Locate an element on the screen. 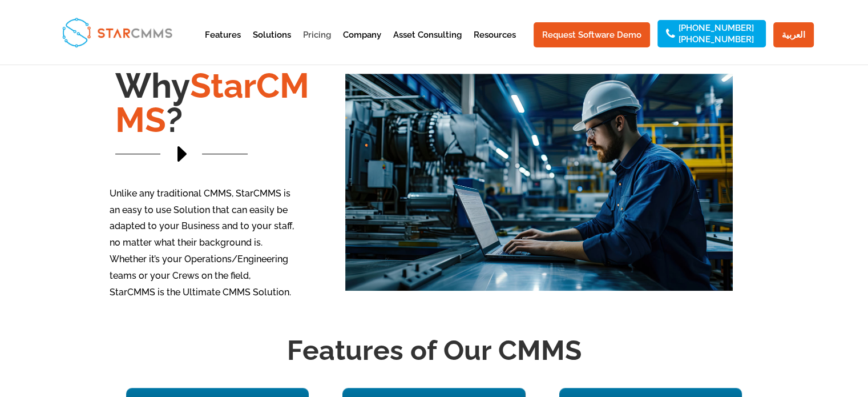 This screenshot has width=868, height=397. a: Asset Consulting is located at coordinates (428, 45).